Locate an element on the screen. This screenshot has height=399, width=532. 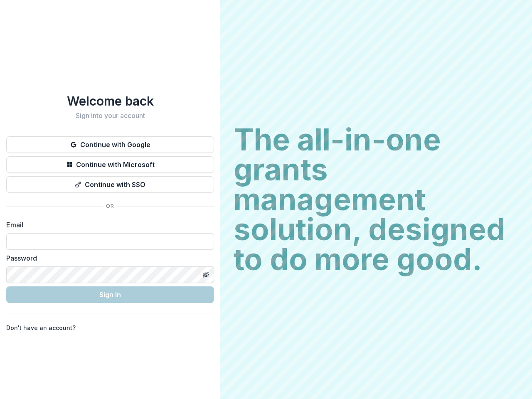
h2: Sign into your account is located at coordinates (110, 116).